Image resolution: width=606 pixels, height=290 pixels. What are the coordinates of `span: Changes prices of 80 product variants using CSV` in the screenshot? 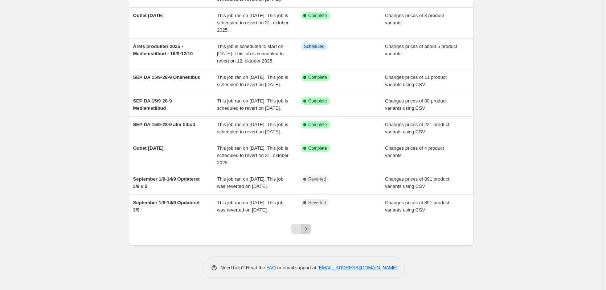 It's located at (416, 104).